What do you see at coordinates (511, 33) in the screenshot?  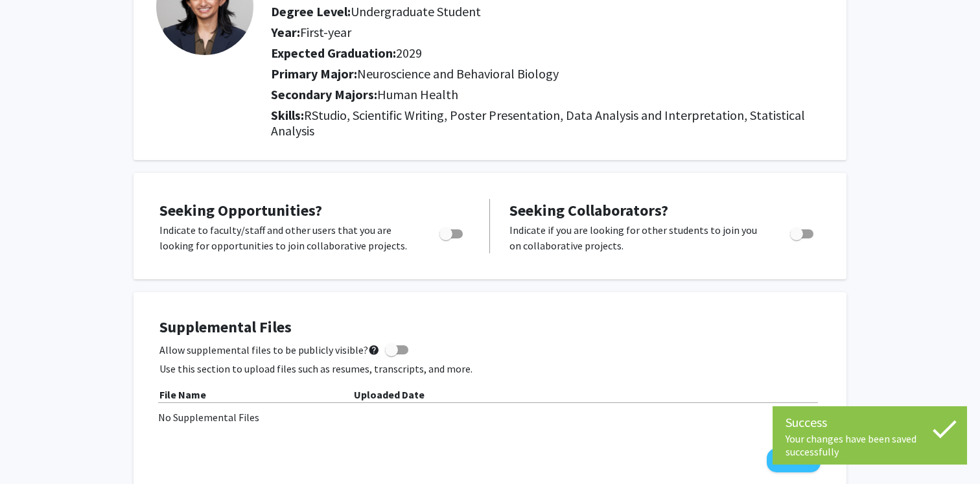 I see `h2: Year:` at bounding box center [511, 33].